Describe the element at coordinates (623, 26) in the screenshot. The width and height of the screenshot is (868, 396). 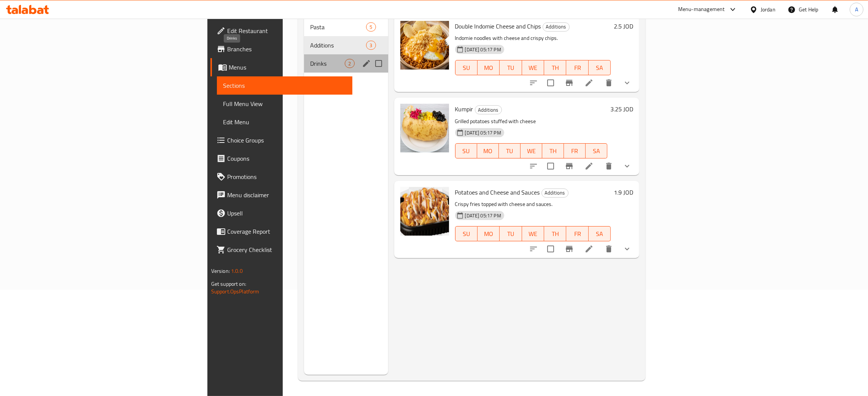
I see `h6: 2.5 JOD` at that location.